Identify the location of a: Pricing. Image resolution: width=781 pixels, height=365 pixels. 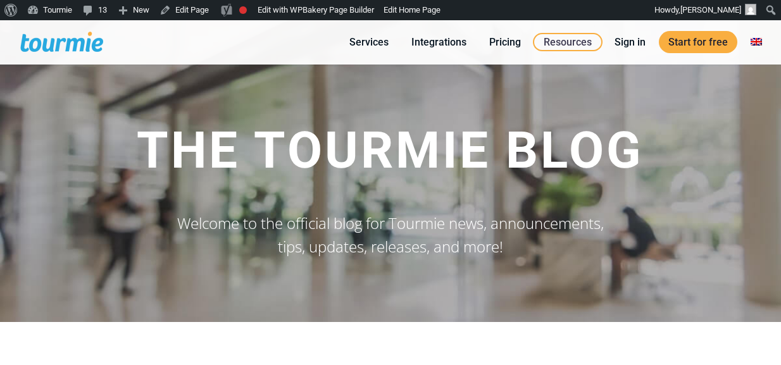
(505, 42).